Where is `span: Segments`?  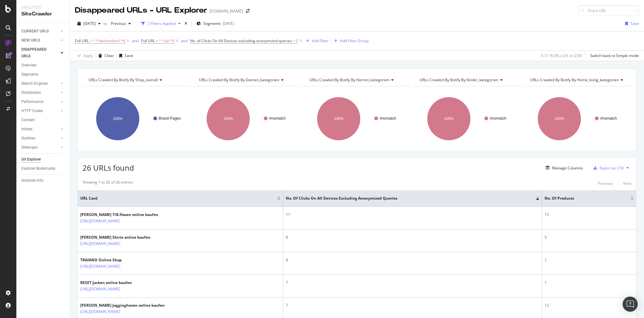
span: Segments is located at coordinates (212, 23).